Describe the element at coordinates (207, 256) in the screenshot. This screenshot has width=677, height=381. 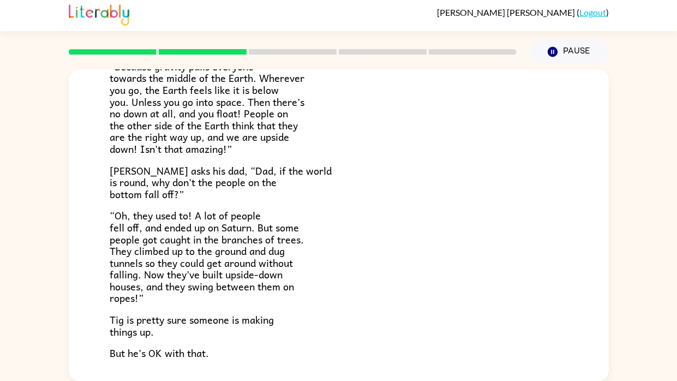
I see `span: “Oh, they used to! A lot of people fell off, and ended up on Saturn. But some people got caught i...` at that location.